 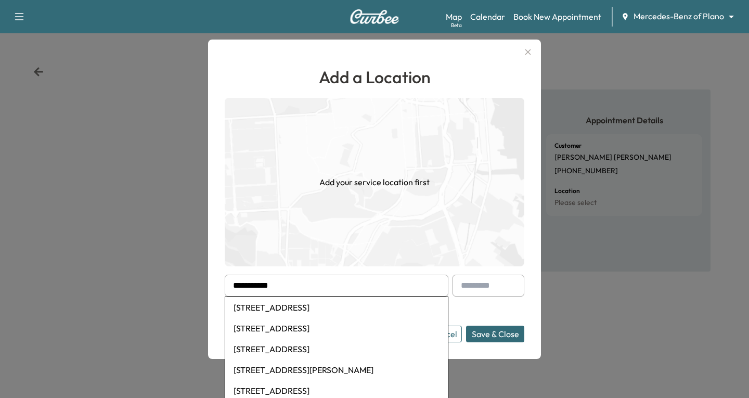 What do you see at coordinates (495, 334) in the screenshot?
I see `button: Save & Close` at bounding box center [495, 334].